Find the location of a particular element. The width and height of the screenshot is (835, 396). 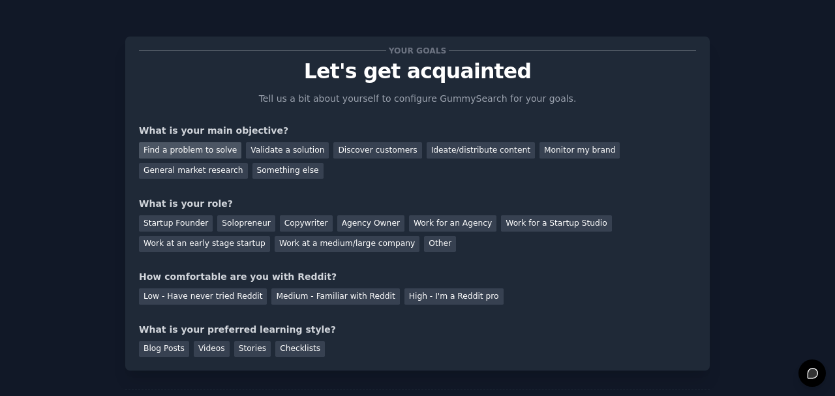

div: What is your role? is located at coordinates (418, 204).